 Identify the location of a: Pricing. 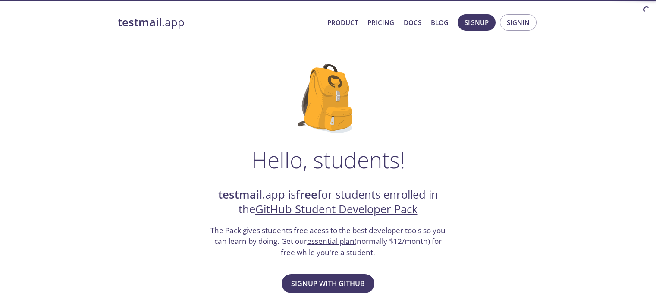
(381, 22).